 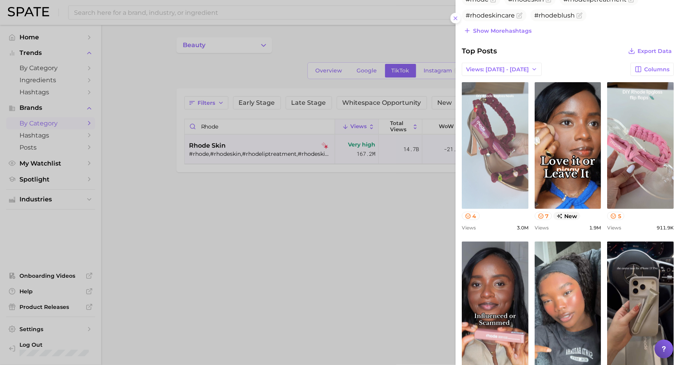 I want to click on span: 1.9m, so click(x=595, y=228).